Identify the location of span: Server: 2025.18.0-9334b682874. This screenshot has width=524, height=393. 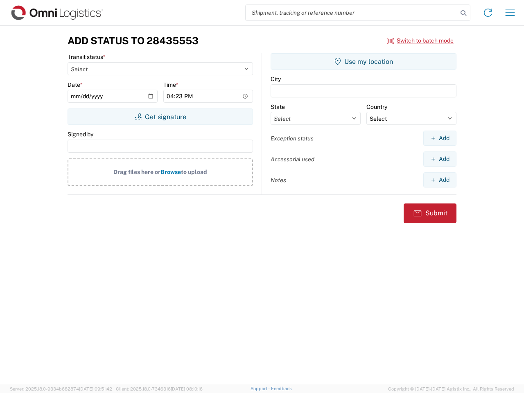
(61, 389).